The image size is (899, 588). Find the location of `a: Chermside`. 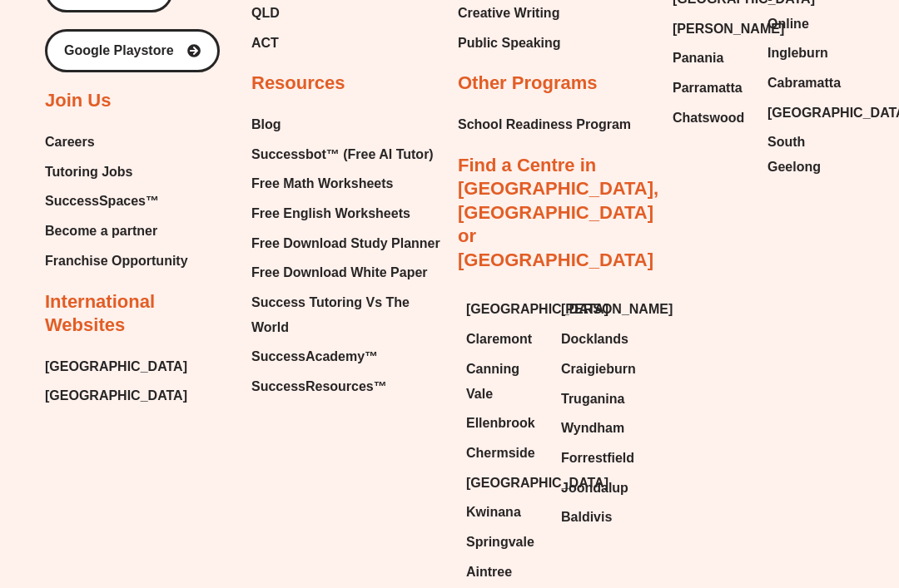

a: Chermside is located at coordinates (506, 454).